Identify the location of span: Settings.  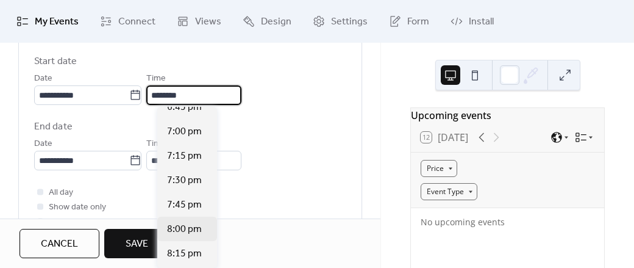
(349, 22).